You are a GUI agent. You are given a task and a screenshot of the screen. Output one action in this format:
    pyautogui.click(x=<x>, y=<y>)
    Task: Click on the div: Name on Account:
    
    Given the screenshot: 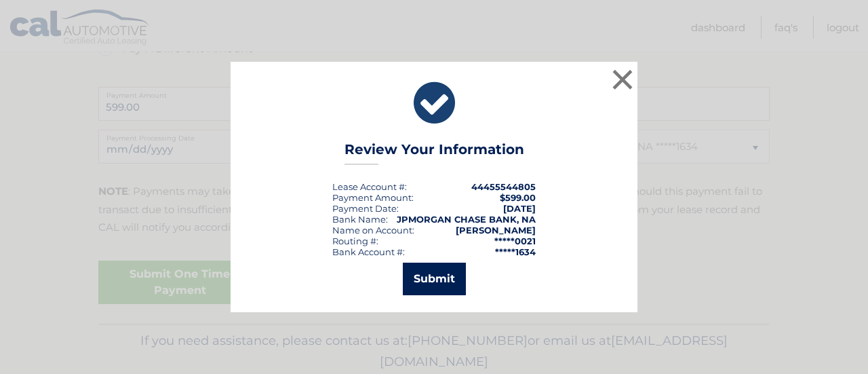 What is the action you would take?
    pyautogui.click(x=373, y=230)
    